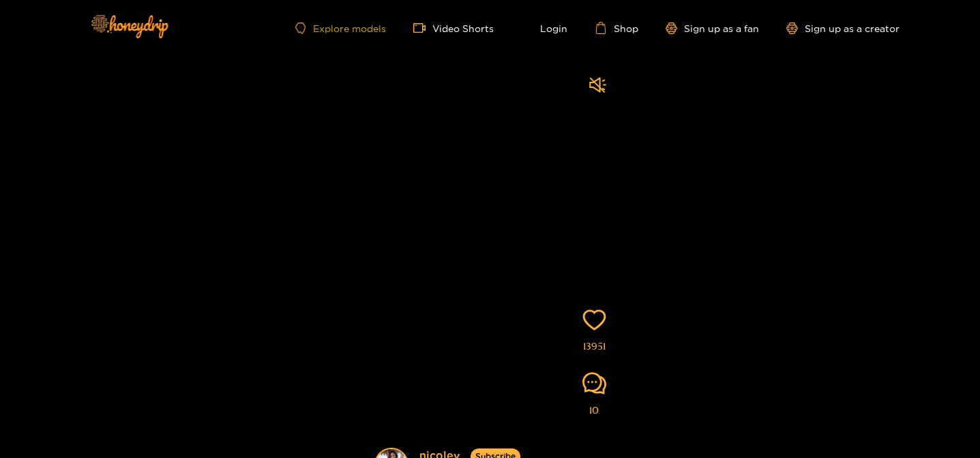  What do you see at coordinates (843, 28) in the screenshot?
I see `a: Sign up as a creator` at bounding box center [843, 28].